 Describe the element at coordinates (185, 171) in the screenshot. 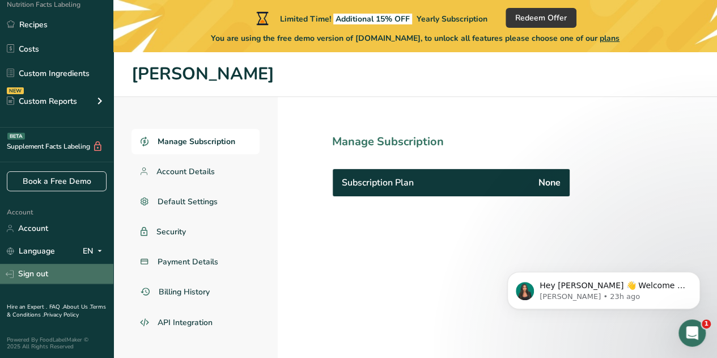

I see `span: Account Details` at that location.